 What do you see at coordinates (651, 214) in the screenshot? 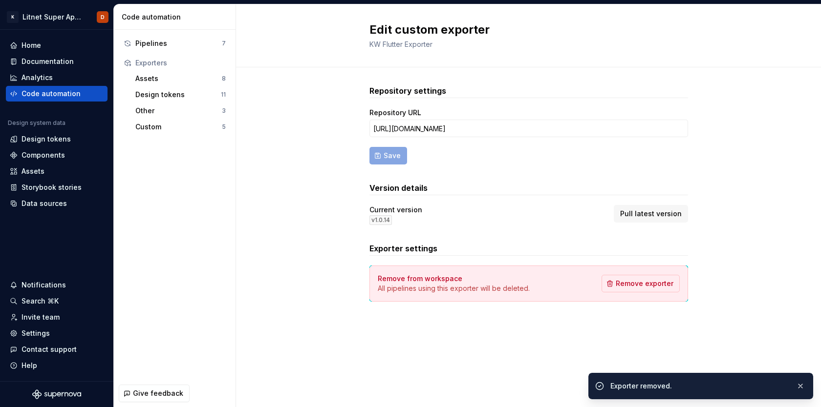
I see `span: Pull latest version` at bounding box center [651, 214].